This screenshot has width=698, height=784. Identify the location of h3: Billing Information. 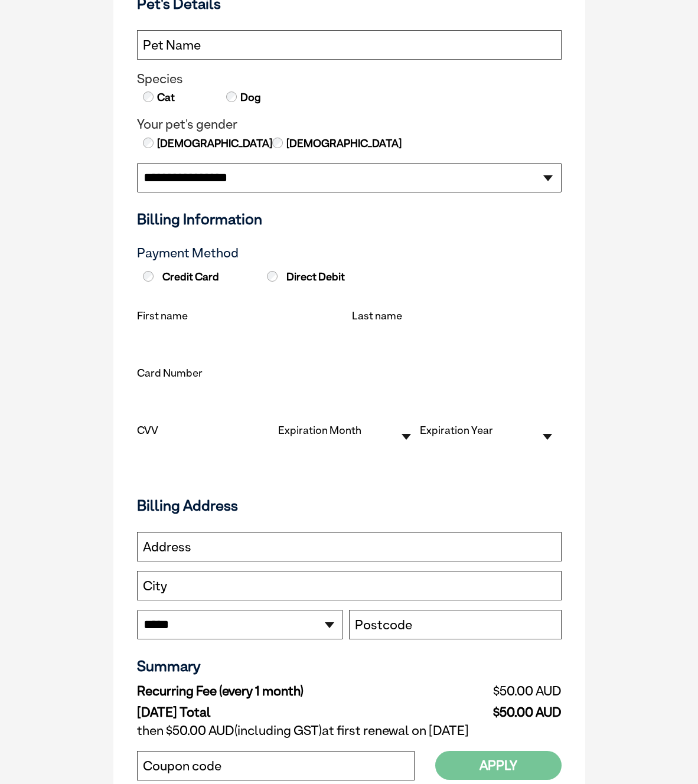
(349, 219).